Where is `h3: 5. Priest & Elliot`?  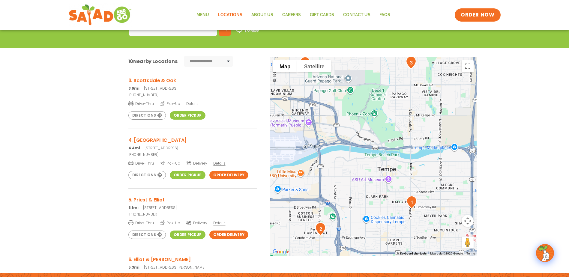
h3: 5. Priest & Elliot is located at coordinates (193, 200).